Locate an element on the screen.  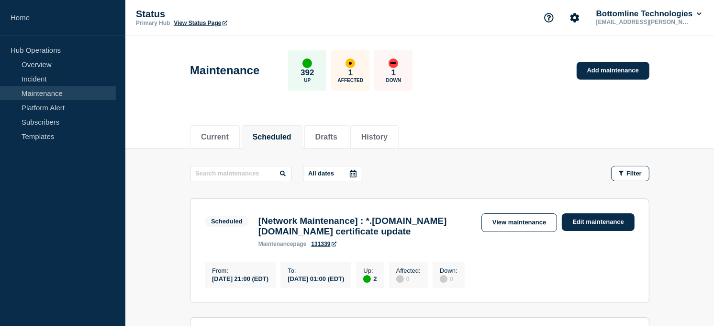
input: Search maintenances is located at coordinates (241, 173).